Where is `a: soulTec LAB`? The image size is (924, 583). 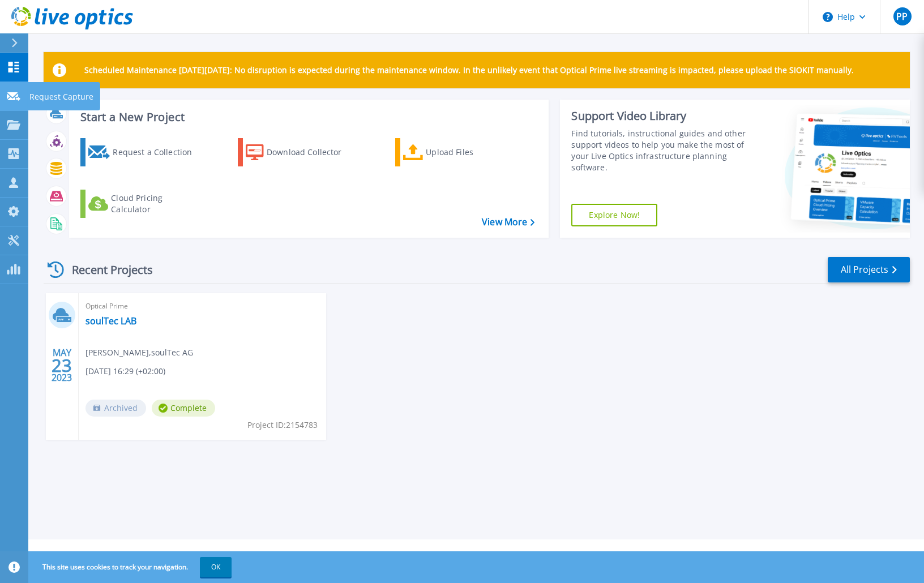
a: soulTec LAB is located at coordinates (111, 321).